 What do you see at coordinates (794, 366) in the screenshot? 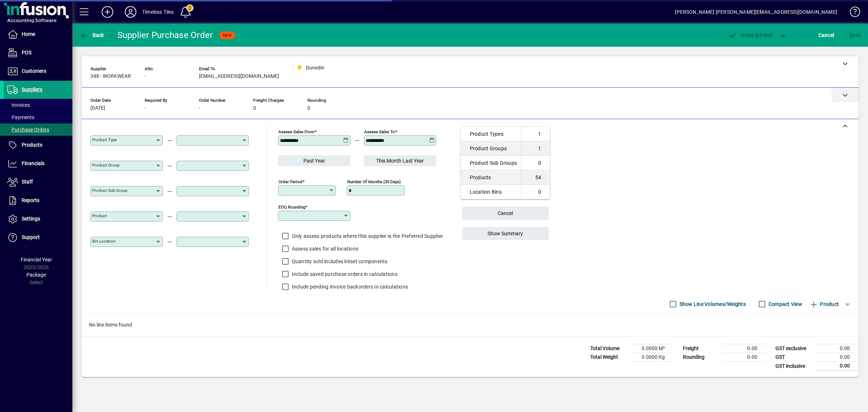
I see `td: GST inclusive` at bounding box center [794, 366].